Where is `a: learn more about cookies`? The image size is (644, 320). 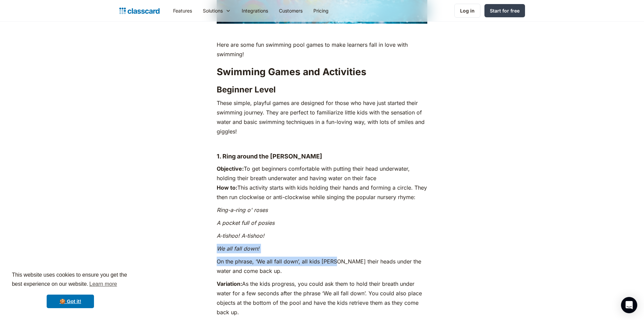
a: learn more about cookies is located at coordinates (103, 284).